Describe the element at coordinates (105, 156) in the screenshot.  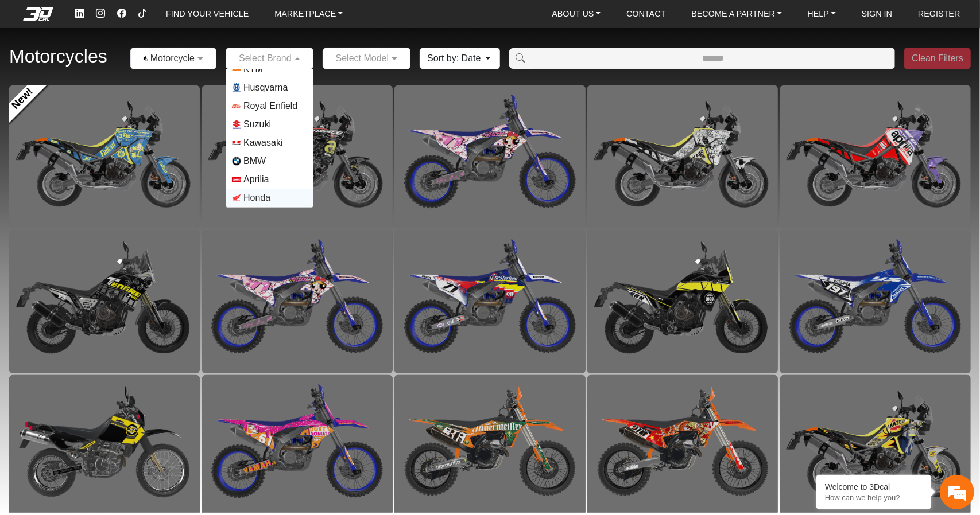
I see `div: New!` at that location.